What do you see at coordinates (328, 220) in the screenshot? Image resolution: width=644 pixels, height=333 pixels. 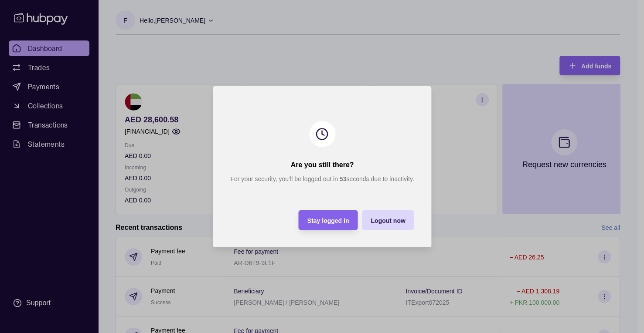 I see `button: Stay logged in` at bounding box center [328, 220].